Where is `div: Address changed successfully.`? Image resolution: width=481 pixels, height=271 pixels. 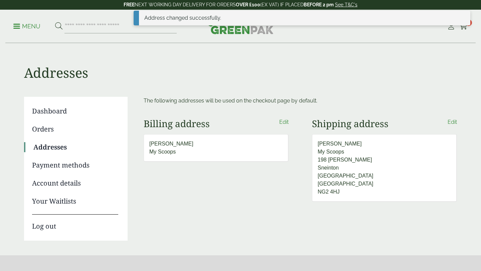 div: Address changed successfully. is located at coordinates (302, 18).